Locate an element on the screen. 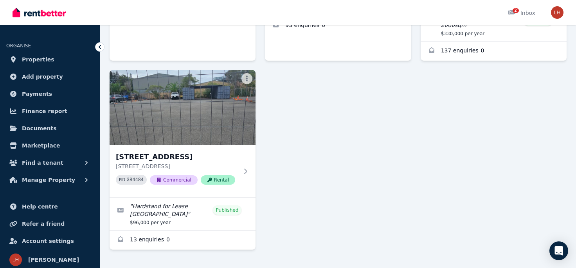 This screenshot has height=268, width=576. span: Rental is located at coordinates (218, 180).